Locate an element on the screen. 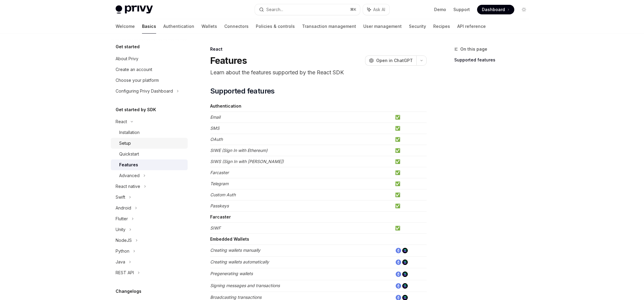 The image size is (644, 300). strong: Authentication is located at coordinates (226, 106).